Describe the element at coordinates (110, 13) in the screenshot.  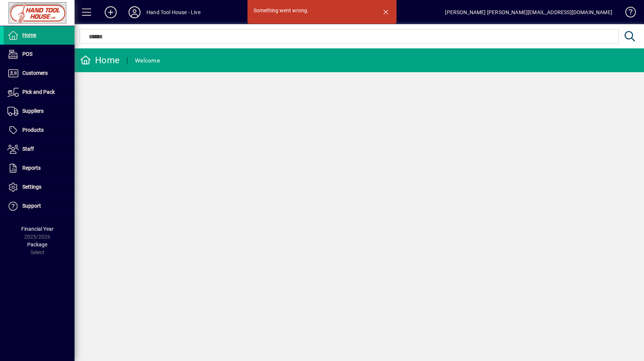
I see `button: Add` at that location.